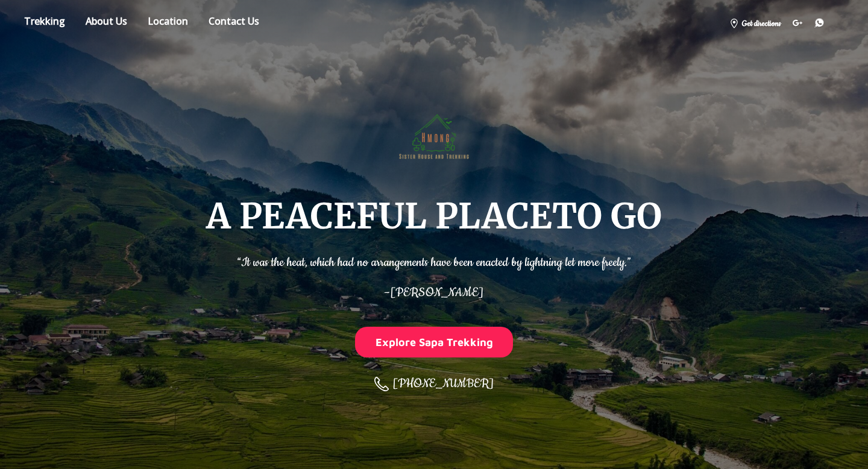  What do you see at coordinates (434, 216) in the screenshot?
I see `h1: A PEACEFUL PLACE` at bounding box center [434, 216].